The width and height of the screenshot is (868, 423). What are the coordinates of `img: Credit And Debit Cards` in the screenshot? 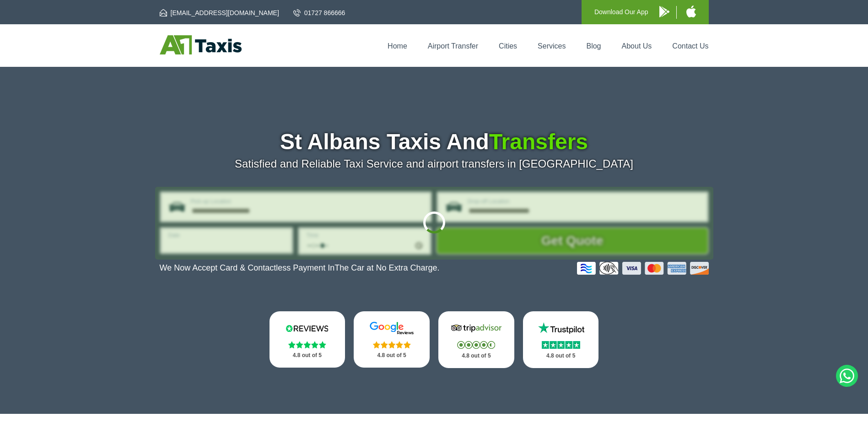 It's located at (643, 268).